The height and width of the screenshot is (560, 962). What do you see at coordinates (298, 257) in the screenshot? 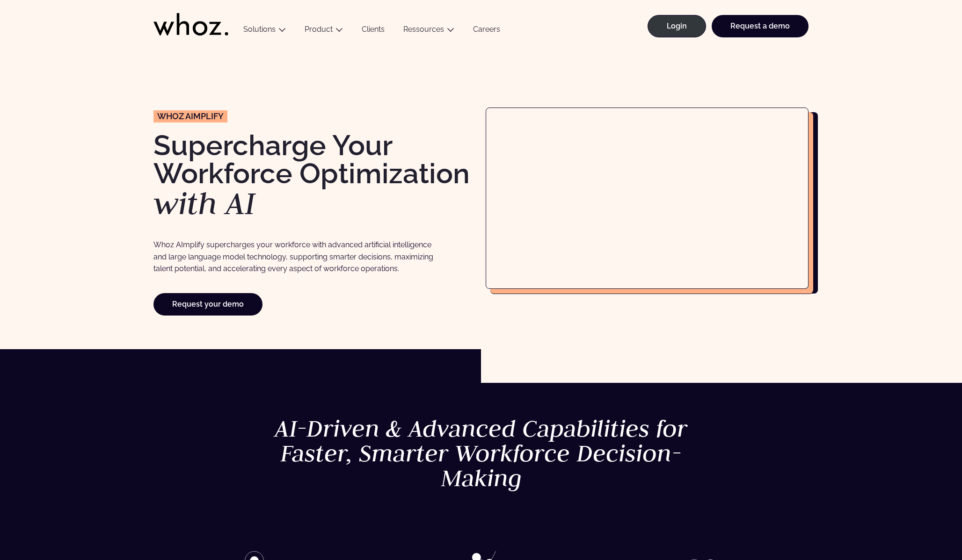
I see `p: Whoz AImplify supercharges your workforce with advanced artificial intelligence and large languag...` at bounding box center [298, 257].